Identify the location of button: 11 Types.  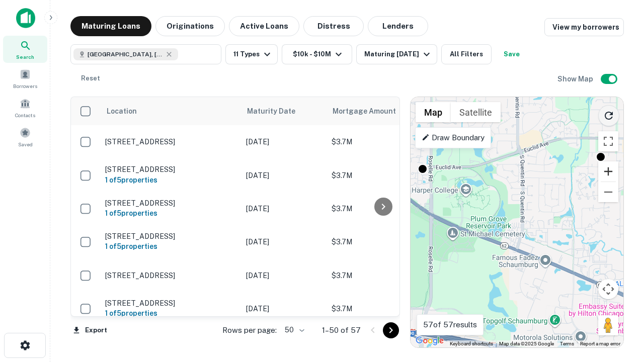
(252, 55).